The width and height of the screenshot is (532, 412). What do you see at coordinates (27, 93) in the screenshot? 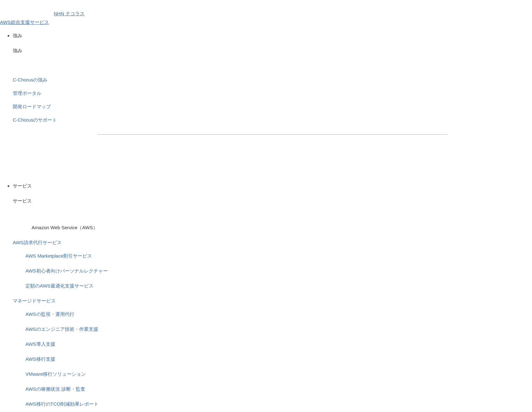
I see `a: 管理ポータル` at bounding box center [27, 93].